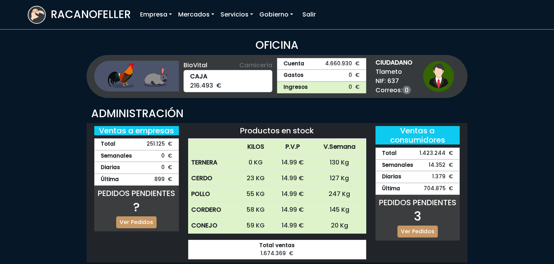 Image resolution: width=554 pixels, height=264 pixels. I want to click on th: POLLO, so click(214, 194).